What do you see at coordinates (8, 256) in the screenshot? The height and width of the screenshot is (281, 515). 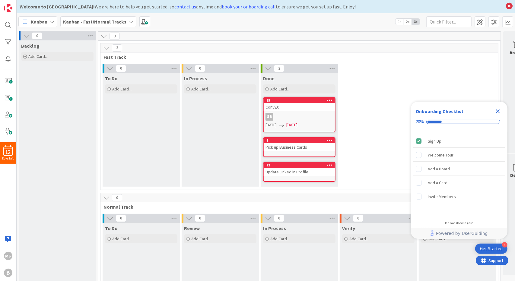 I see `div: MS` at bounding box center [8, 256].